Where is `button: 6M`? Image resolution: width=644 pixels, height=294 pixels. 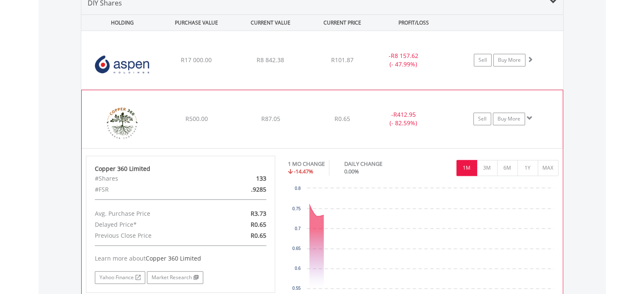 button: 6M is located at coordinates (507, 168).